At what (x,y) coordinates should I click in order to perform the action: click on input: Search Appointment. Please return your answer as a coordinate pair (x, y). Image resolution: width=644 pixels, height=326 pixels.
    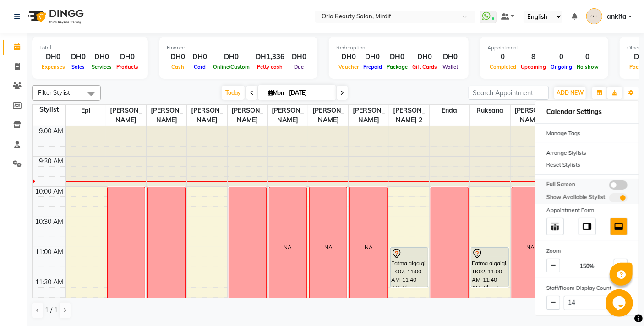
    Looking at the image, I should click on (509, 93).